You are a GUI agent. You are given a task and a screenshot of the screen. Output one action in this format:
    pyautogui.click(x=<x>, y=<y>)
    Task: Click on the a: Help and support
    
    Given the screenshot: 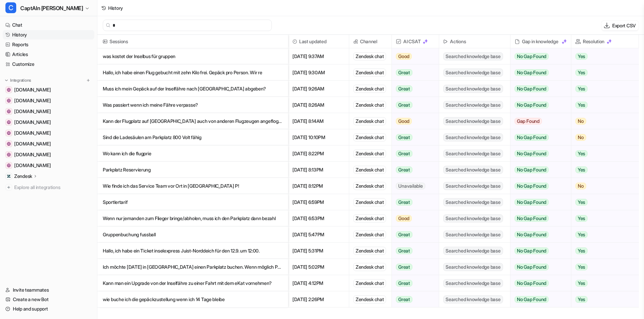 What is the action you would take?
    pyautogui.click(x=48, y=309)
    